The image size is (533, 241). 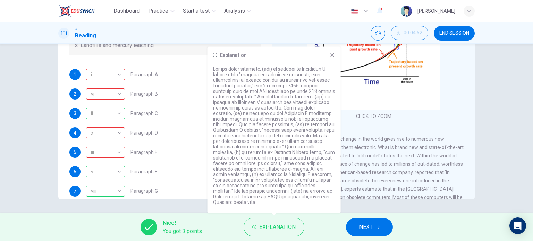 What do you see at coordinates (76, 45) in the screenshot?
I see `span: x` at bounding box center [76, 45].